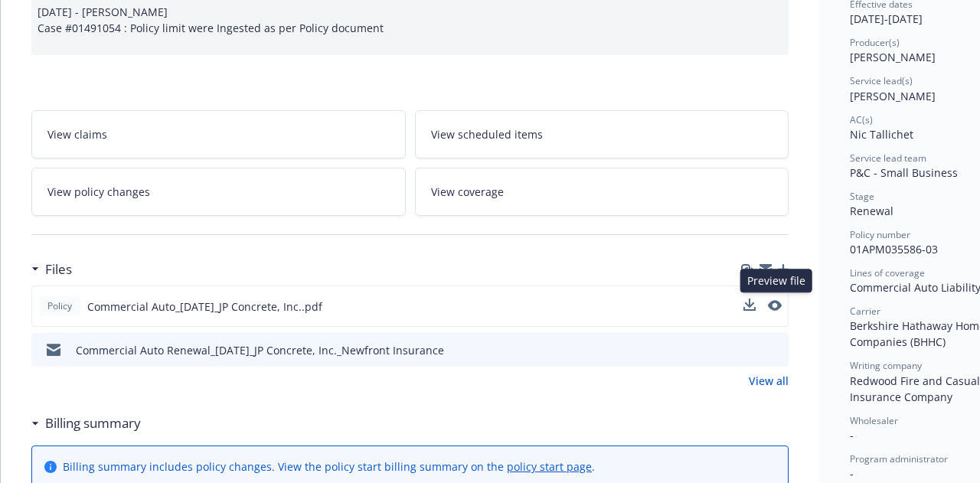 This screenshot has width=980, height=483. What do you see at coordinates (549, 467) in the screenshot?
I see `a: policy start page` at bounding box center [549, 467].